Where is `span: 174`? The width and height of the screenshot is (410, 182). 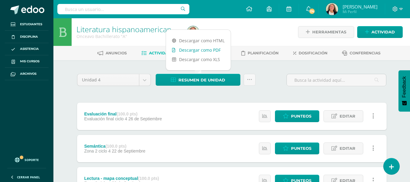 span: 174 is located at coordinates (312, 11).